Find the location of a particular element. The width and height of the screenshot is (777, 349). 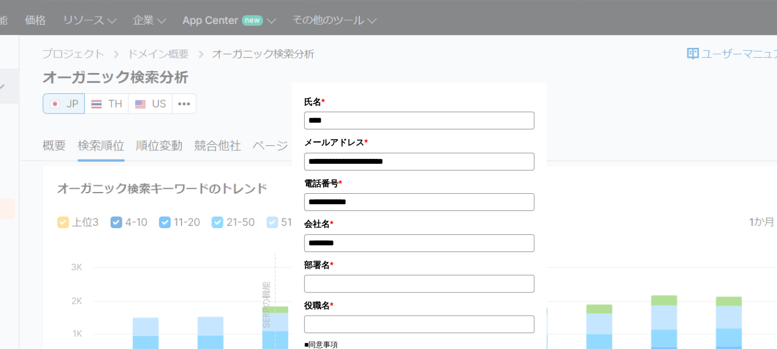

label: メールアドレス is located at coordinates (419, 142).